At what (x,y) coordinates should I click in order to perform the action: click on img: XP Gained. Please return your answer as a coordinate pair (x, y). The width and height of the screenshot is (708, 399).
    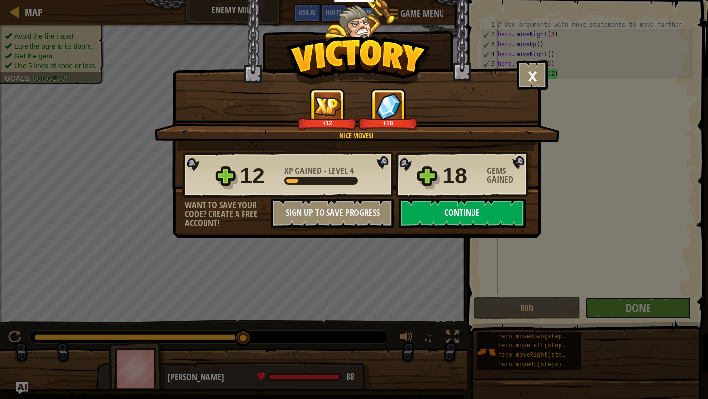
    Looking at the image, I should click on (327, 106).